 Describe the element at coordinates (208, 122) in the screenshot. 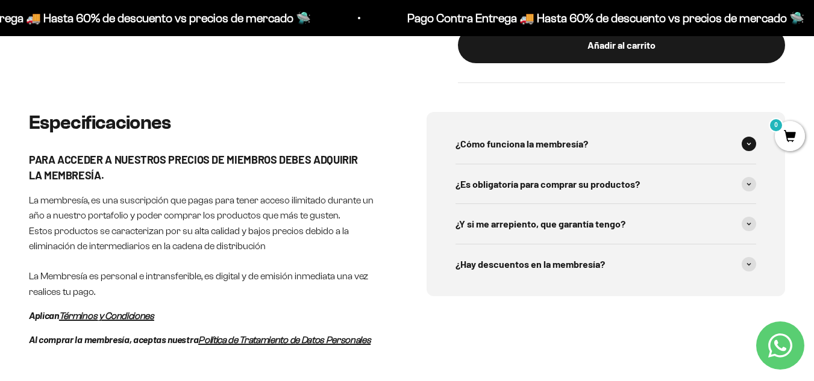

I see `h2: Especificaciones` at that location.